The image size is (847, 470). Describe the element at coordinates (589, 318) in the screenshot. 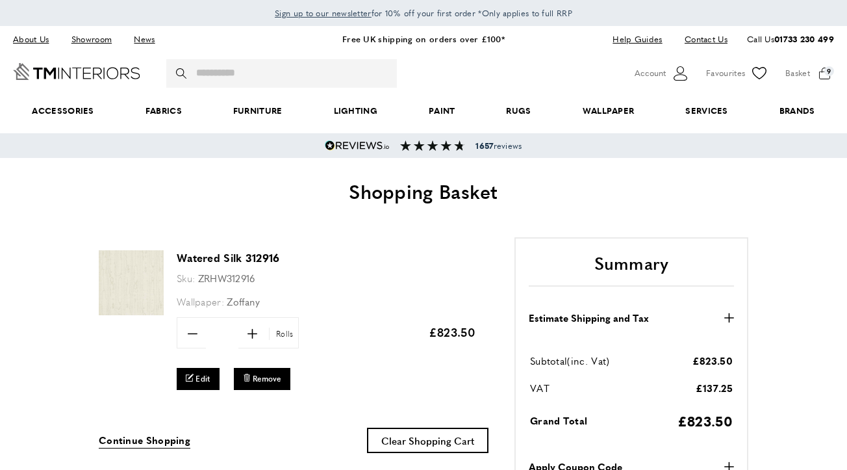

I see `strong: Estimate Shipping and Tax` at that location.